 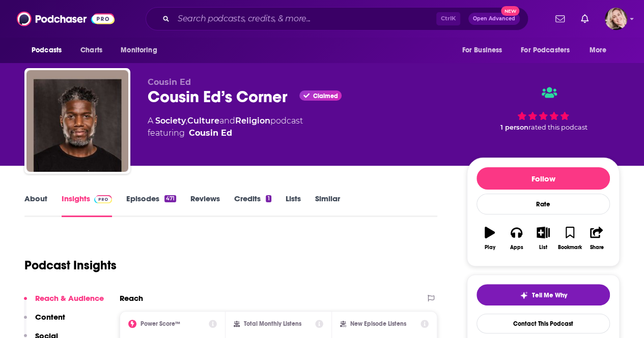 What do you see at coordinates (597, 248) in the screenshot?
I see `div: Share` at bounding box center [597, 248].